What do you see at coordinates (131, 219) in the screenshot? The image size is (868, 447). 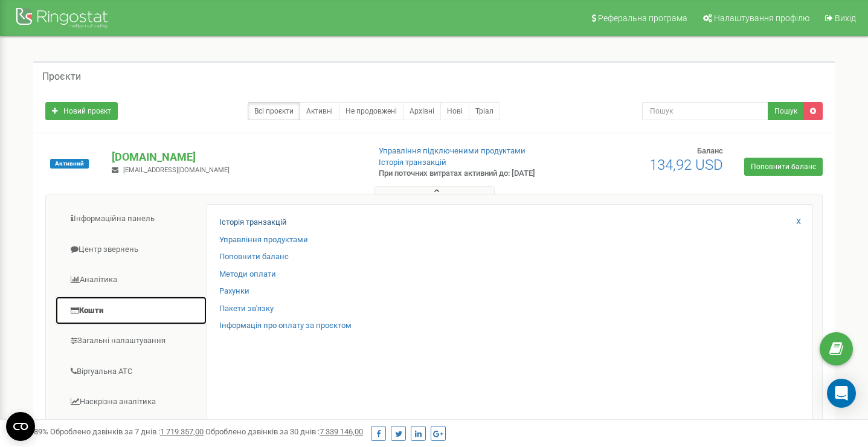 I see `a: Інформаційна панель` at bounding box center [131, 219].